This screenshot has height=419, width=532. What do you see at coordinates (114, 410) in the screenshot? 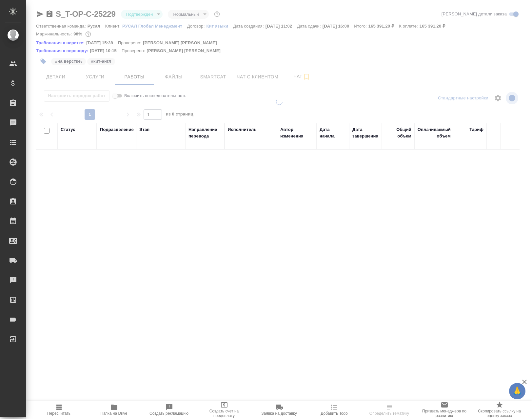
I see `button: Папка на Drive` at bounding box center [114, 410].